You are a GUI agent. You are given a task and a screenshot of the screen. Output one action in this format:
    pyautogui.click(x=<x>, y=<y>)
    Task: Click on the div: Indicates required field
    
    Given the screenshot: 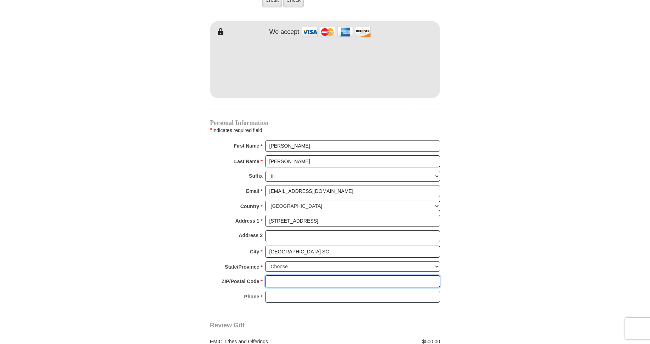 What is the action you would take?
    pyautogui.click(x=325, y=130)
    